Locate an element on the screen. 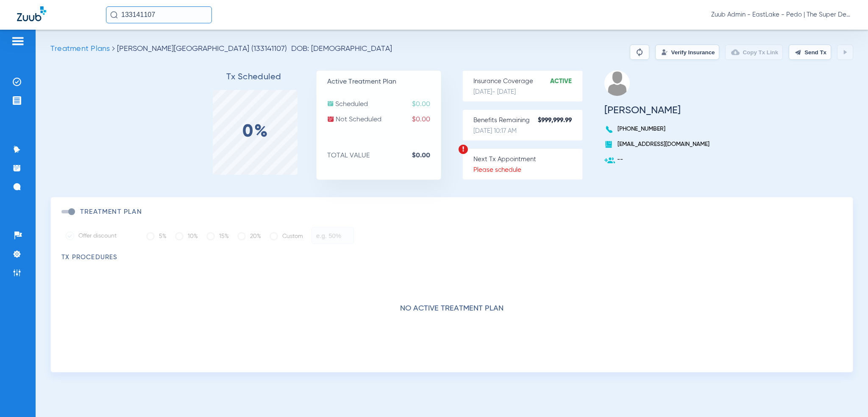 The image size is (868, 417). img: voice-call-b.svg is located at coordinates (610, 129).